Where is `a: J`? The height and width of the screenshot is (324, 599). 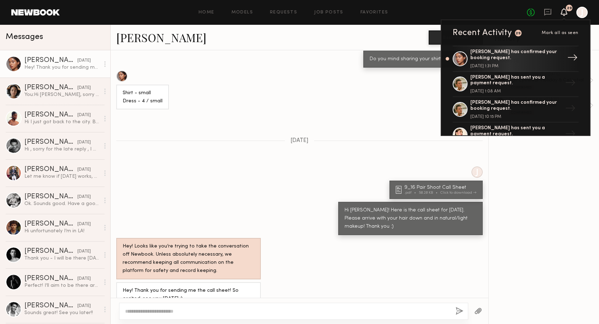
a: J is located at coordinates (582, 12).